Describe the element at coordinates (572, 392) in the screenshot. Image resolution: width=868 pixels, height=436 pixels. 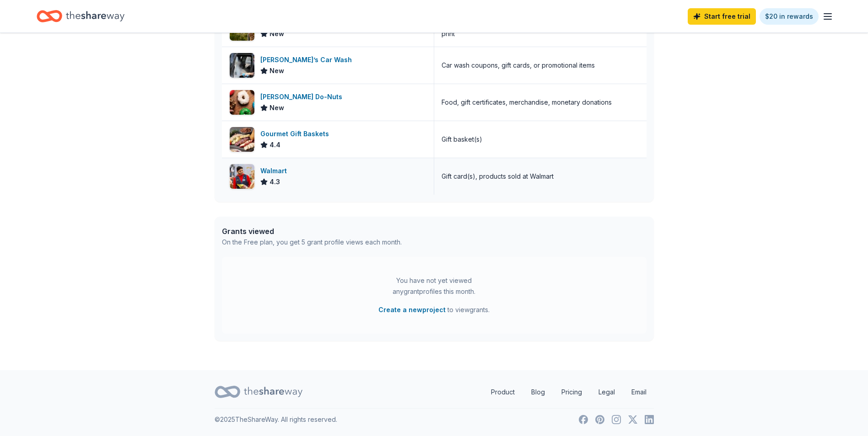
I see `a: Pricing` at that location.